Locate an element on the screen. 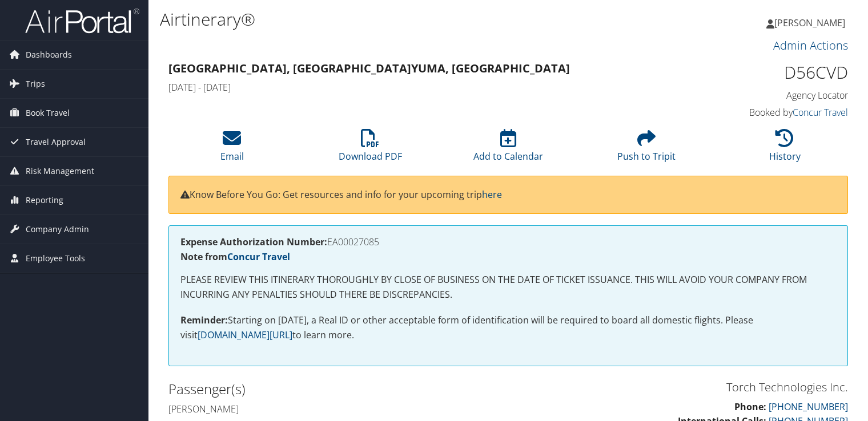 Image resolution: width=868 pixels, height=421 pixels. span: Dashboards is located at coordinates (49, 55).